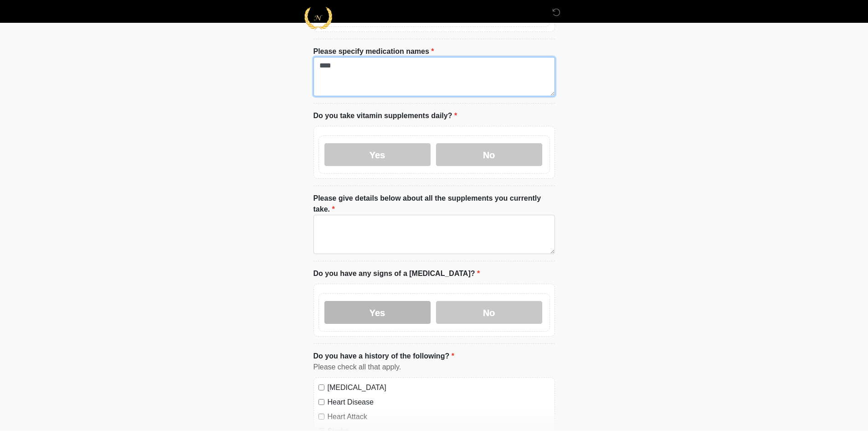  I want to click on div: Please check all that apply., so click(434, 367).